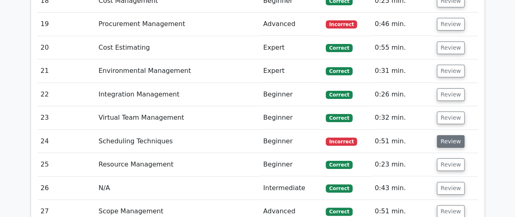 The width and height of the screenshot is (515, 217). What do you see at coordinates (177, 118) in the screenshot?
I see `td: Virtual Team Management` at bounding box center [177, 118].